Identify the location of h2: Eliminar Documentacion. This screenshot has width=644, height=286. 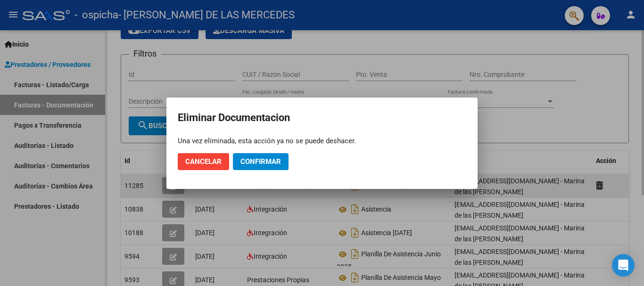
(322, 118).